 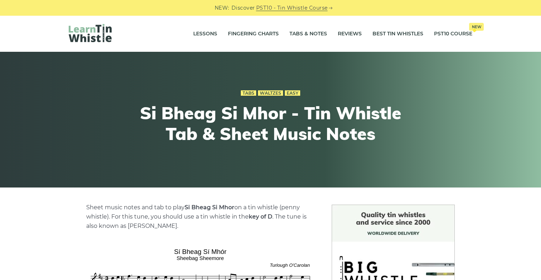 I want to click on h1: Si­ Bheag Si­ Mhor - Tin Whistle Tab & Sheet Music Notes, so click(x=270, y=123).